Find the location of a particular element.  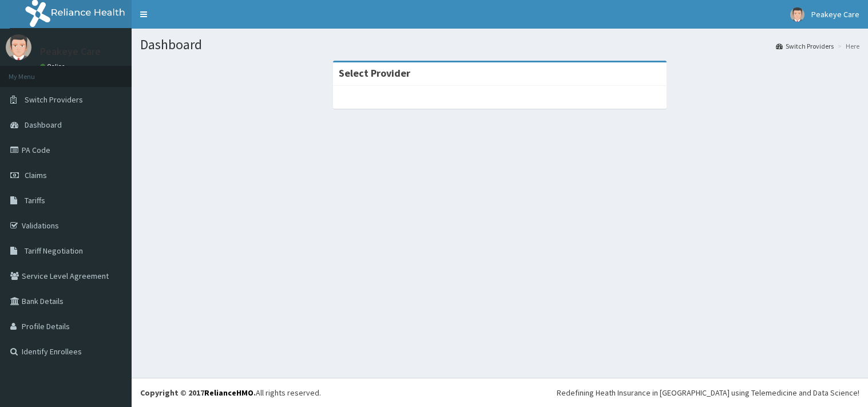

span: Peakeye Care is located at coordinates (836, 14).